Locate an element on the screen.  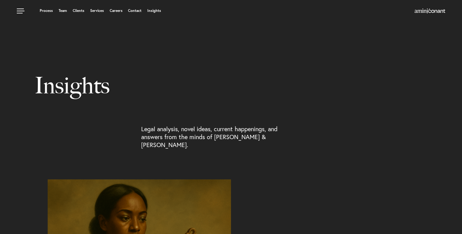
a: Home is located at coordinates (430, 11).